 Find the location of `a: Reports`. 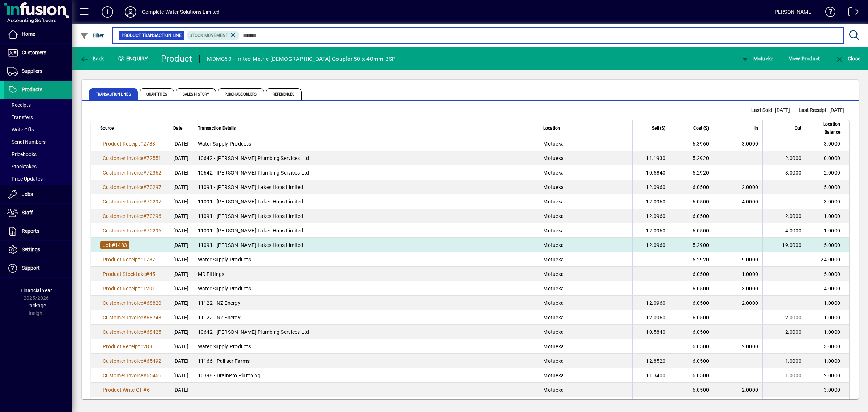

a: Reports is located at coordinates (38, 231).